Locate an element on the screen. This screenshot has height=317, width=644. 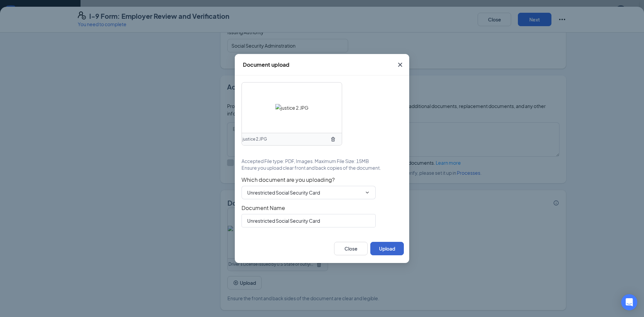
span: justice 2.JPG is located at coordinates (254, 139).